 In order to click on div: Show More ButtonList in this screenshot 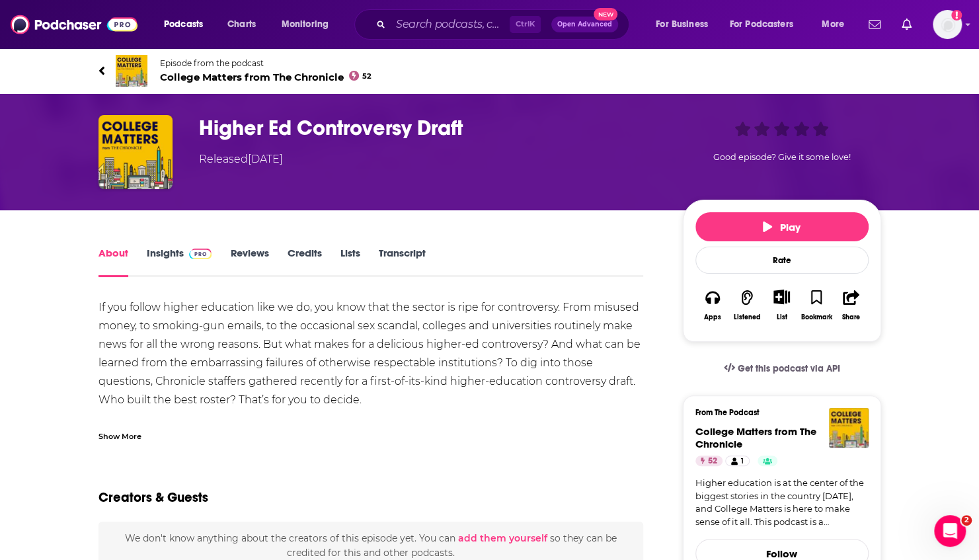, I will do `click(781, 304)`.